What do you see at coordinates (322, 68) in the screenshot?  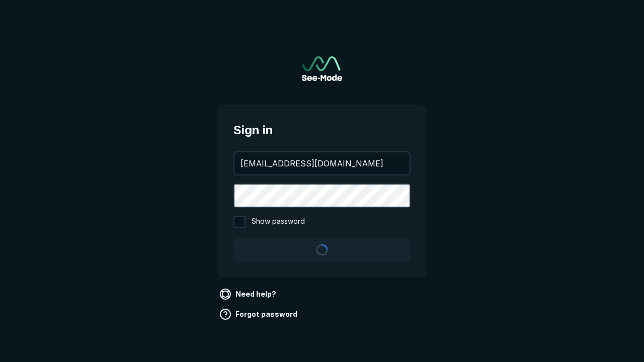 I see `img: See-Mode Logo` at bounding box center [322, 68].